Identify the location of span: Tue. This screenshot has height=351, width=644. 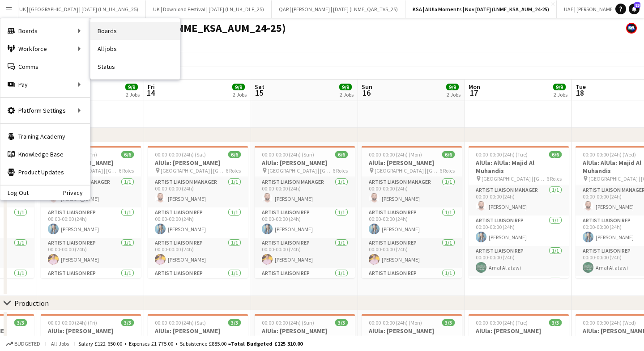
(580, 87).